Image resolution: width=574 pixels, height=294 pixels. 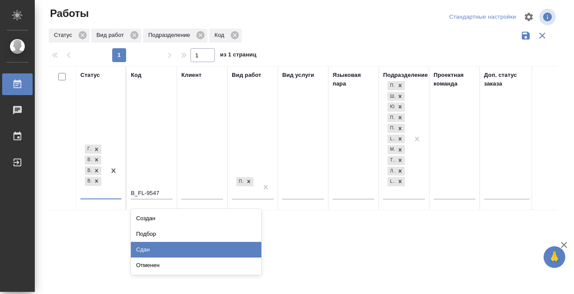 What do you see at coordinates (298, 75) in the screenshot?
I see `div: Вид услуги` at bounding box center [298, 75].